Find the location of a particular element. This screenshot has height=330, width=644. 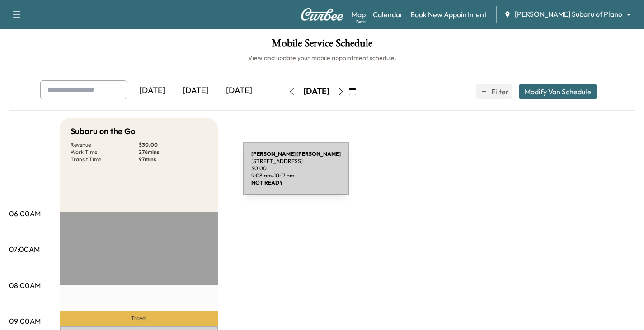

h6: View and update your mobile appointment schedule. is located at coordinates (322, 58).